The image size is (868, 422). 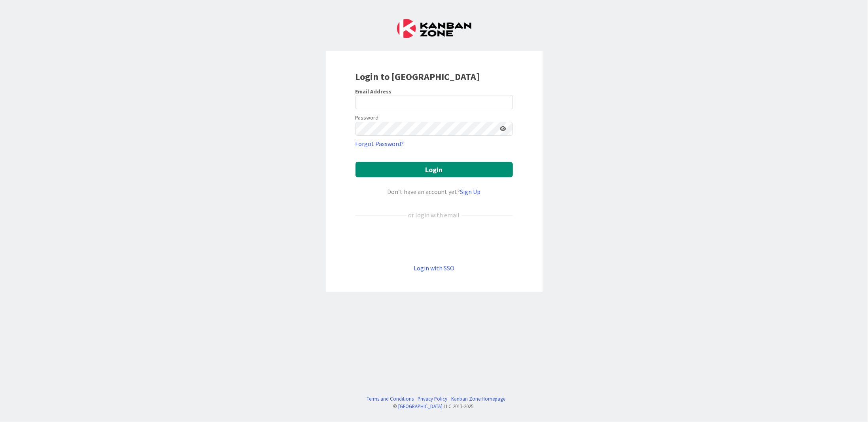 I want to click on label: Email Address, so click(x=373, y=92).